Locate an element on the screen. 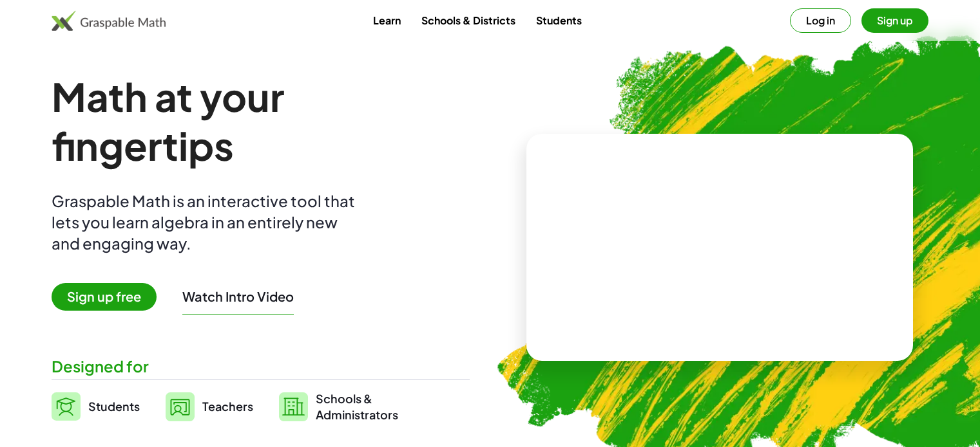 The height and width of the screenshot is (447, 980). a: Schools & Districts is located at coordinates (469, 20).